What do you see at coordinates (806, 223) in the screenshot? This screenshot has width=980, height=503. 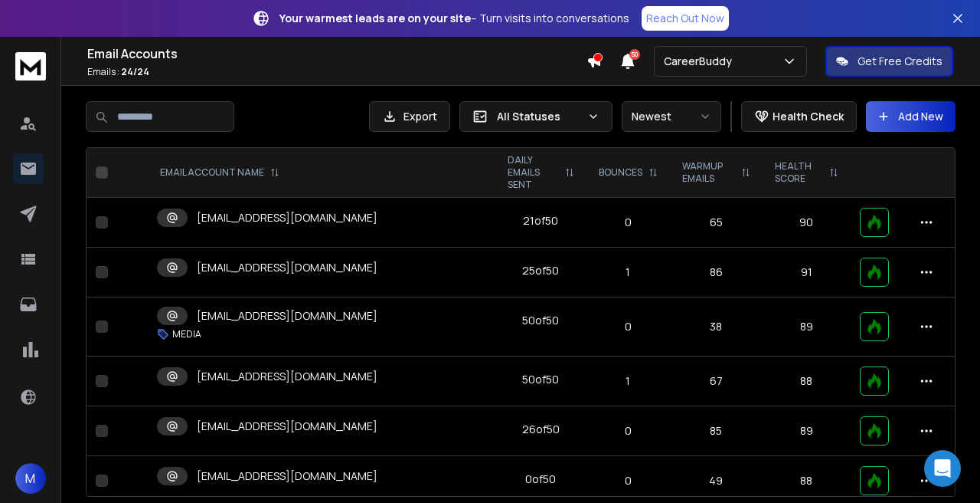 I see `td: 90` at bounding box center [806, 223].